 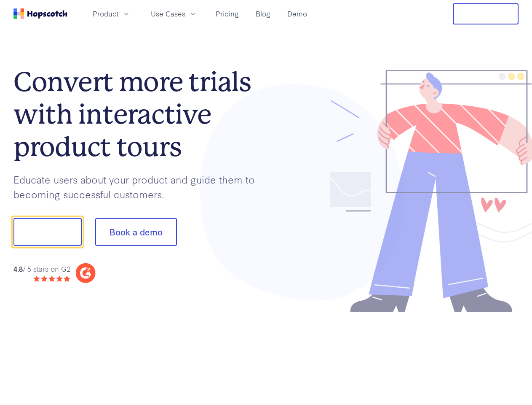 I want to click on a: Book a demo, so click(x=136, y=232).